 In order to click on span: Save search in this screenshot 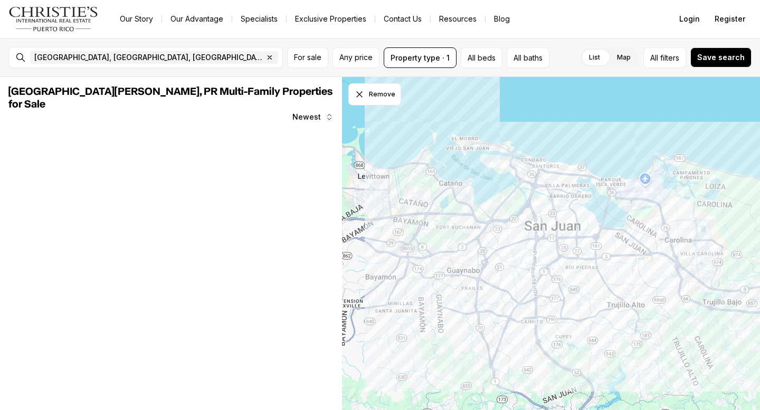, I will do `click(721, 58)`.